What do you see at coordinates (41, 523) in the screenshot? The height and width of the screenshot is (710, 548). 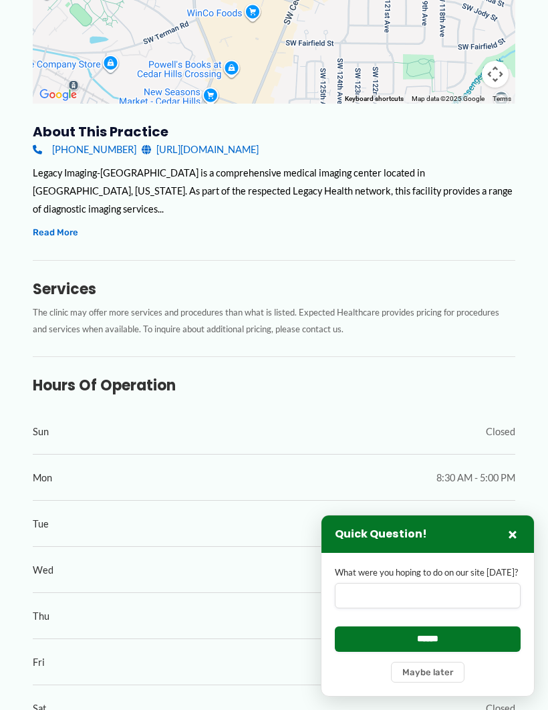 I see `span: Tue` at bounding box center [41, 523].